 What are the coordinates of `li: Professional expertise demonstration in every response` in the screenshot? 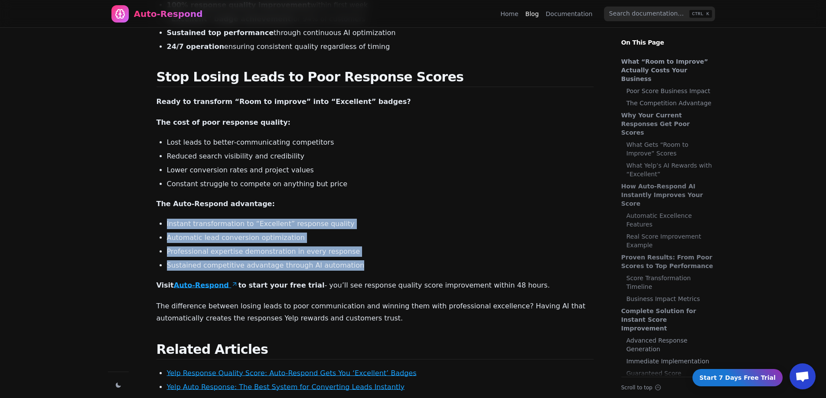 It's located at (380, 252).